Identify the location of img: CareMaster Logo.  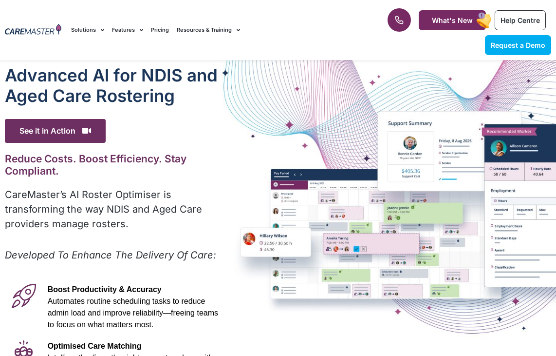
(33, 30).